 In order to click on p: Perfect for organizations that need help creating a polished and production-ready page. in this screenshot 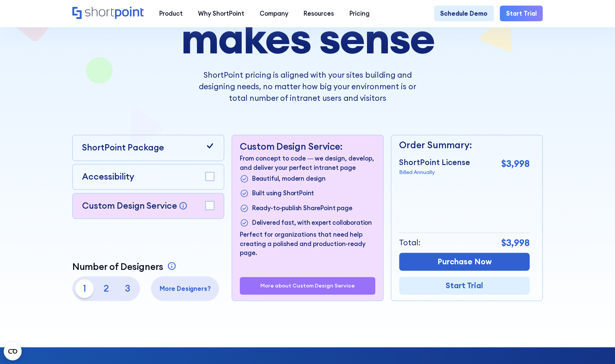, I will do `click(308, 243)`.